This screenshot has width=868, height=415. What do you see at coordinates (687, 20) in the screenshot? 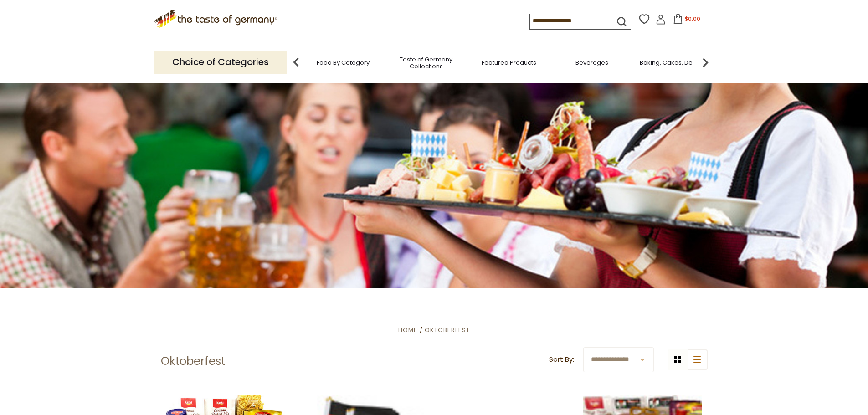
I see `button: $0.00` at bounding box center [687, 20].